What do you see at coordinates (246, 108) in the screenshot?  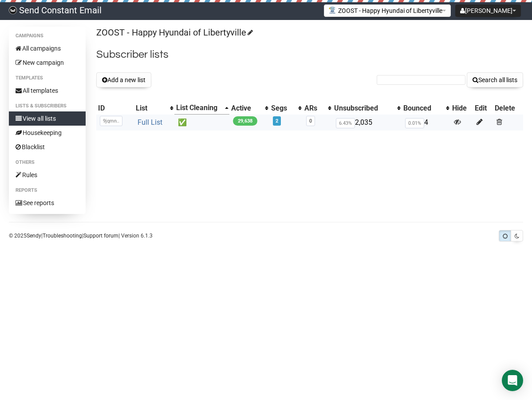 I see `div: Active` at bounding box center [246, 108].